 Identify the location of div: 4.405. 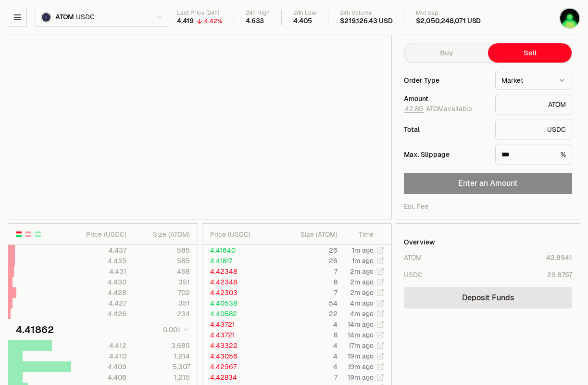
(302, 21).